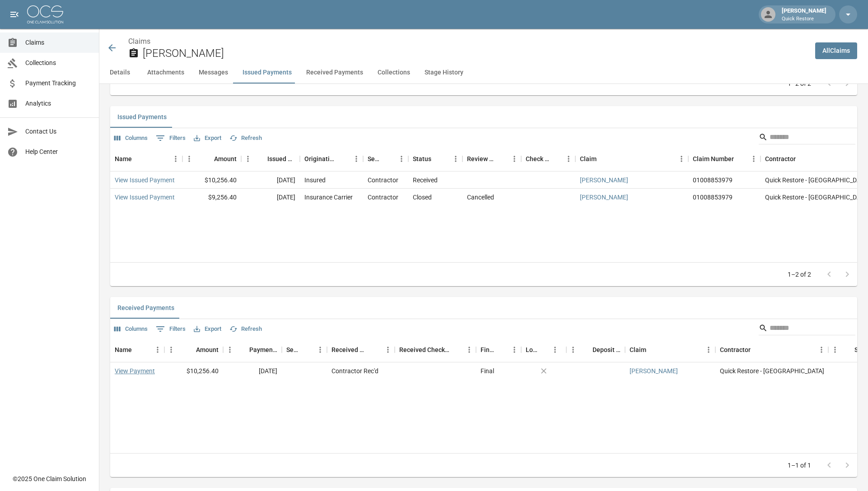  What do you see at coordinates (480, 197) in the screenshot?
I see `div: Cancelled` at bounding box center [480, 197].